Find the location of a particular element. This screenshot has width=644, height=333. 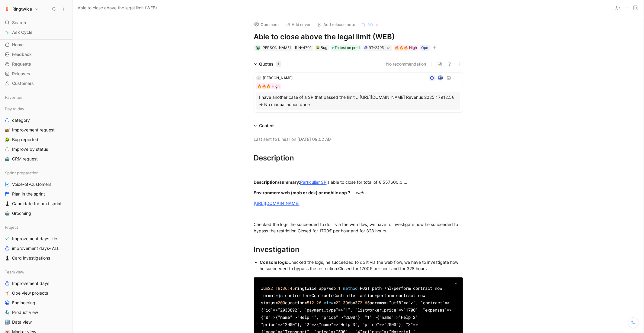

div: 🔥🔥🔥 High is located at coordinates (406, 48).